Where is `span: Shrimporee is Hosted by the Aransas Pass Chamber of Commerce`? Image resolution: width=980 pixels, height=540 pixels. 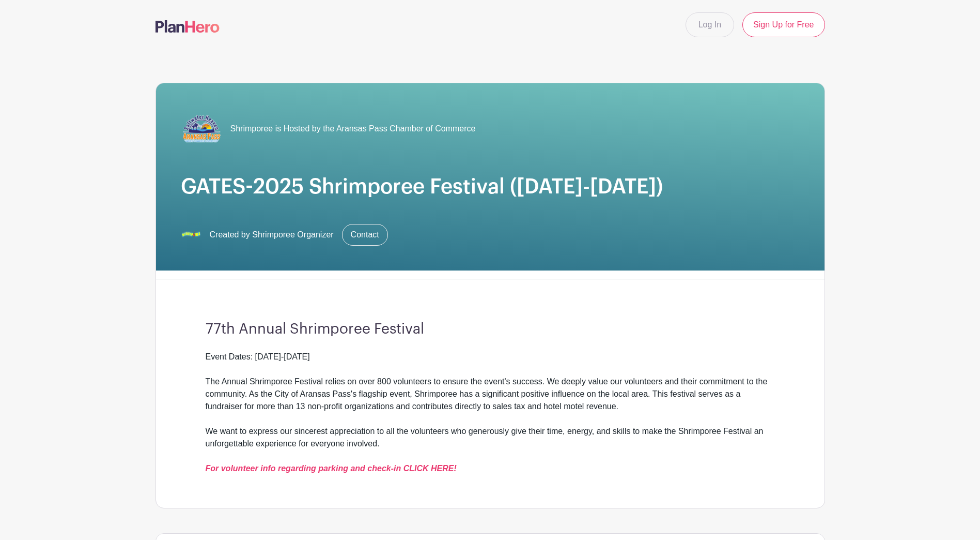 span: Shrimporee is Hosted by the Aransas Pass Chamber of Commerce is located at coordinates (353, 128).